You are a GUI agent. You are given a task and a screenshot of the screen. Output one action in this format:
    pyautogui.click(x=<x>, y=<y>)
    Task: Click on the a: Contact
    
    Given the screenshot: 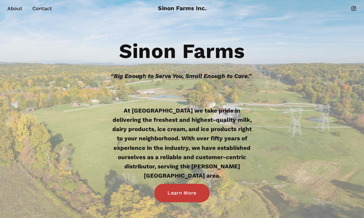 What is the action you would take?
    pyautogui.click(x=42, y=8)
    